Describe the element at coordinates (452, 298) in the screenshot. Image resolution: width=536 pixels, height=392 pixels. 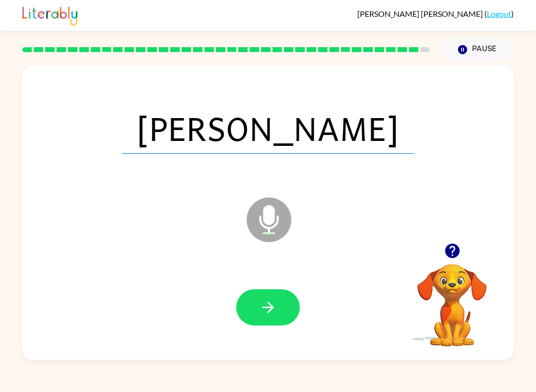
I see `video: Your browser must support playing .mp4 files to use Literably. Please try using another browser.` at that location.